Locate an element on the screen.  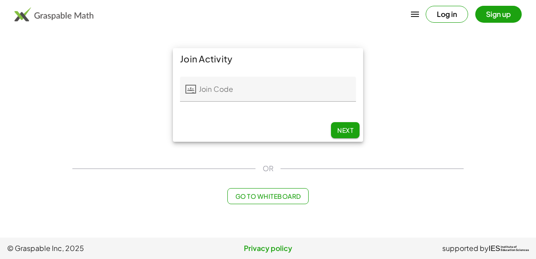
button: Log in is located at coordinates (446, 14).